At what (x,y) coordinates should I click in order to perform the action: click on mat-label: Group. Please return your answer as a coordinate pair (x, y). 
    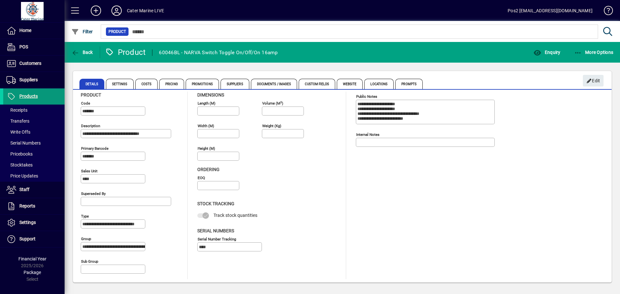
    Looking at the image, I should click on (86, 239).